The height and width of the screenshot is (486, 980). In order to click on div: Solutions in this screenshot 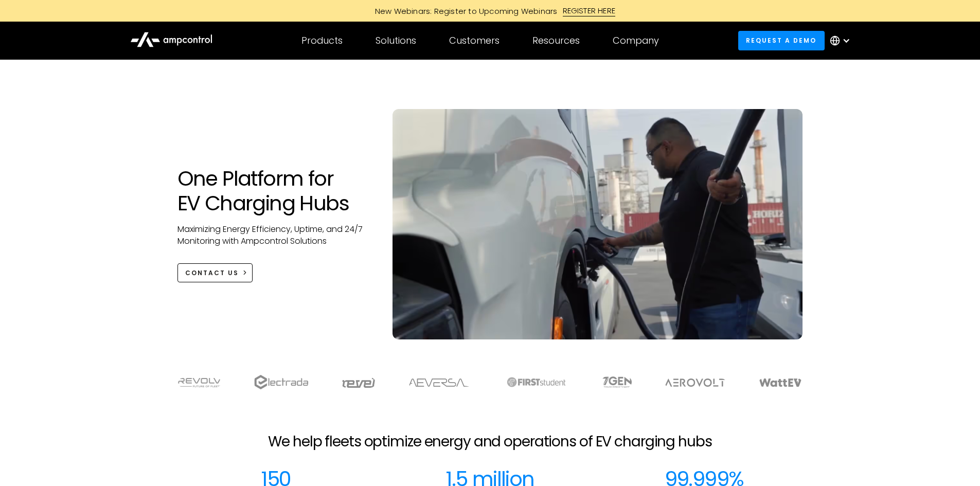, I will do `click(396, 41)`.